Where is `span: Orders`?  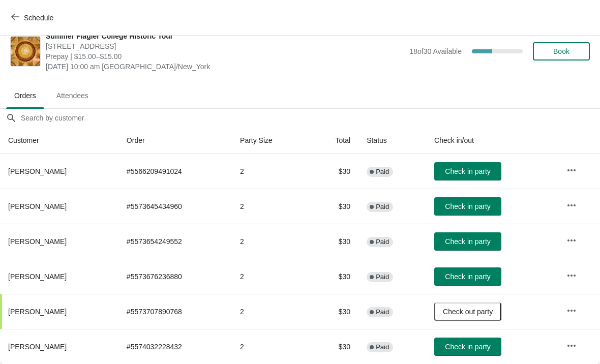 span: Orders is located at coordinates (25, 95).